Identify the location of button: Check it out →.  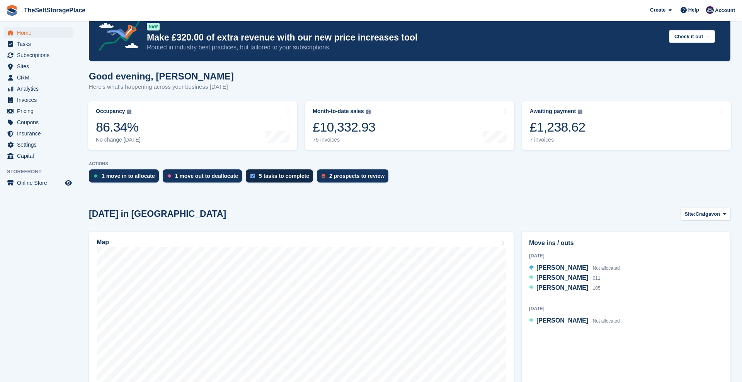
(692, 36).